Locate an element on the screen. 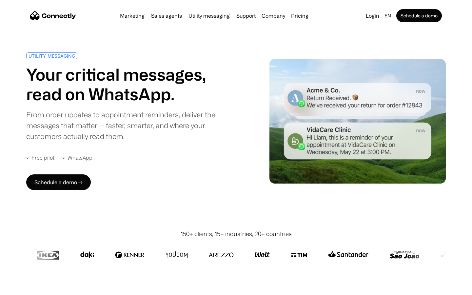 Image resolution: width=472 pixels, height=295 pixels. div: Company is located at coordinates (273, 16).